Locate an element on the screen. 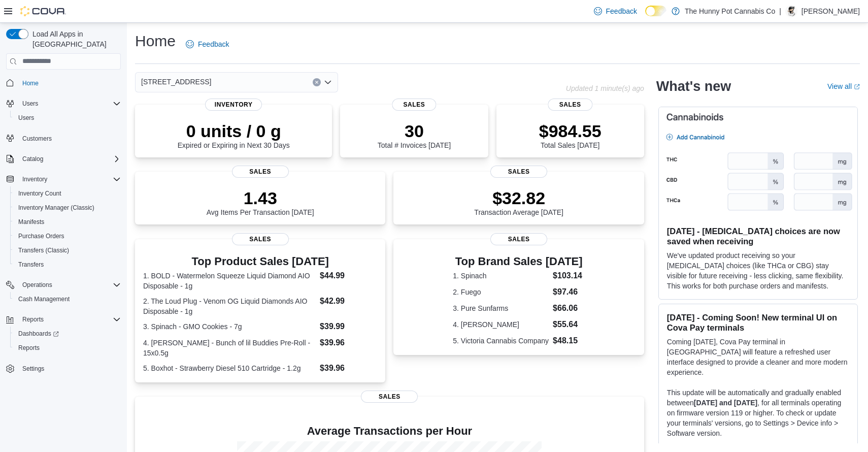 This screenshot has width=868, height=452. input: Dark Mode is located at coordinates (656, 11).